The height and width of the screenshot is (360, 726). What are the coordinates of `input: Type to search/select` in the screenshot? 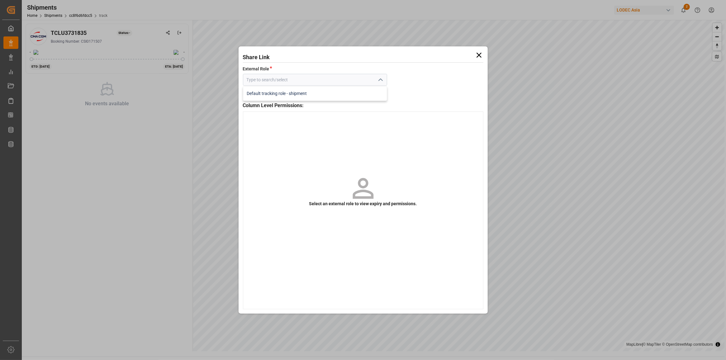 It's located at (315, 80).